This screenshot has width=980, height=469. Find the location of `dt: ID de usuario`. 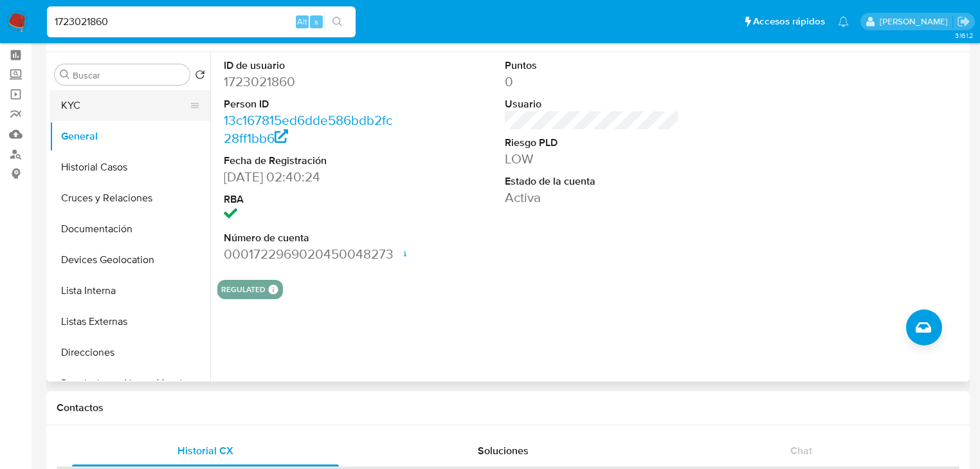

dt: ID de usuario is located at coordinates (311, 65).